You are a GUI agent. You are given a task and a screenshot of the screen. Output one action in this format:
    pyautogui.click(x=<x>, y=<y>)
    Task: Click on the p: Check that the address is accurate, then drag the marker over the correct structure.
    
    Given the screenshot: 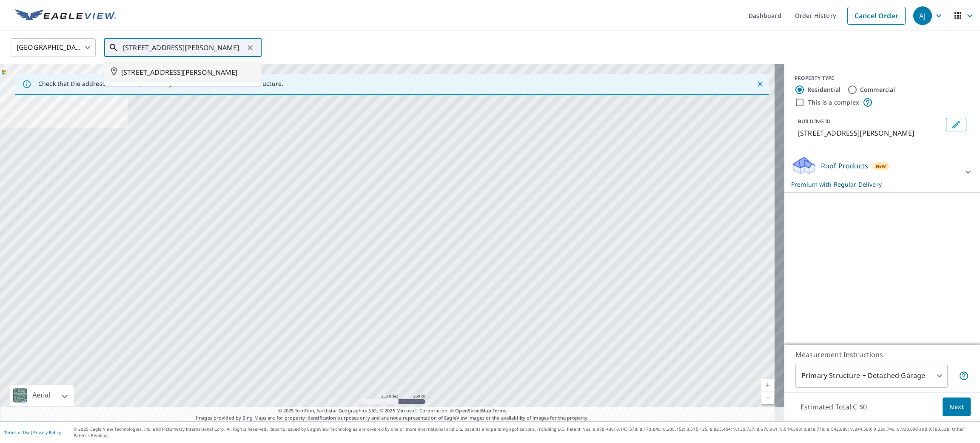 What is the action you would take?
    pyautogui.click(x=161, y=84)
    